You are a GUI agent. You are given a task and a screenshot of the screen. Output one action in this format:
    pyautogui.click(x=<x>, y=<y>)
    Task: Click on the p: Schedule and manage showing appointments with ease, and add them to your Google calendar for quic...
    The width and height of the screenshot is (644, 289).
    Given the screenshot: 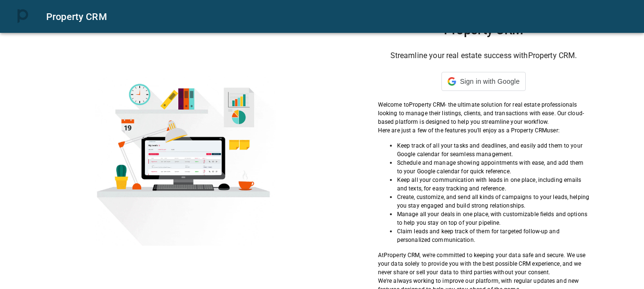 What is the action you would take?
    pyautogui.click(x=493, y=167)
    